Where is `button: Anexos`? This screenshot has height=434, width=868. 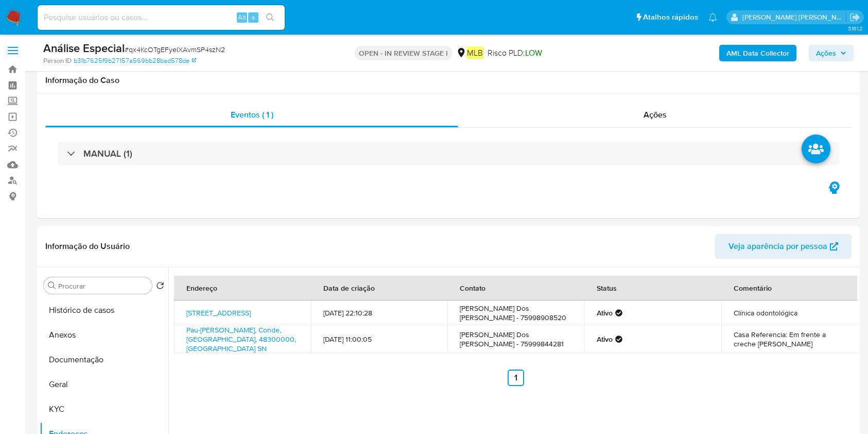
button: Anexos is located at coordinates (104, 335).